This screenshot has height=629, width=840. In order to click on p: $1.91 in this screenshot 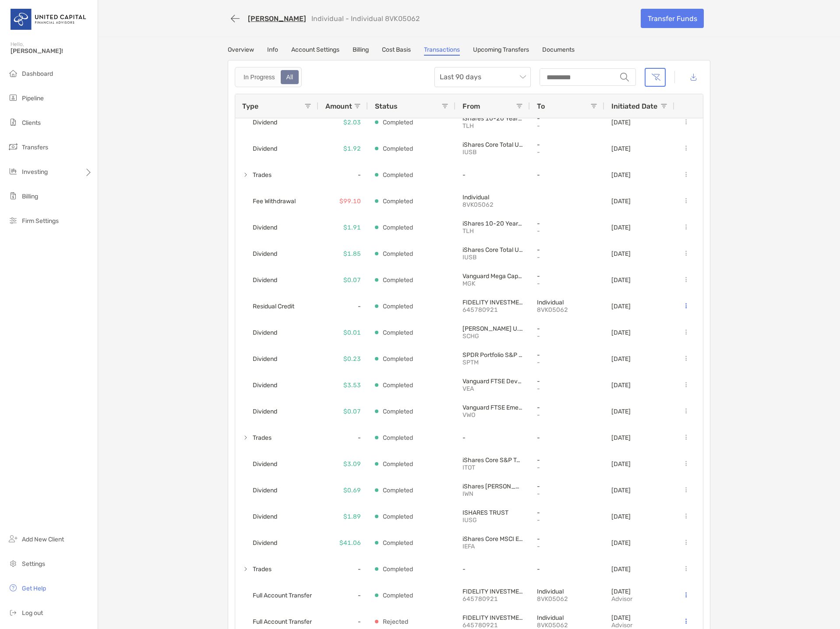, I will do `click(352, 227)`.